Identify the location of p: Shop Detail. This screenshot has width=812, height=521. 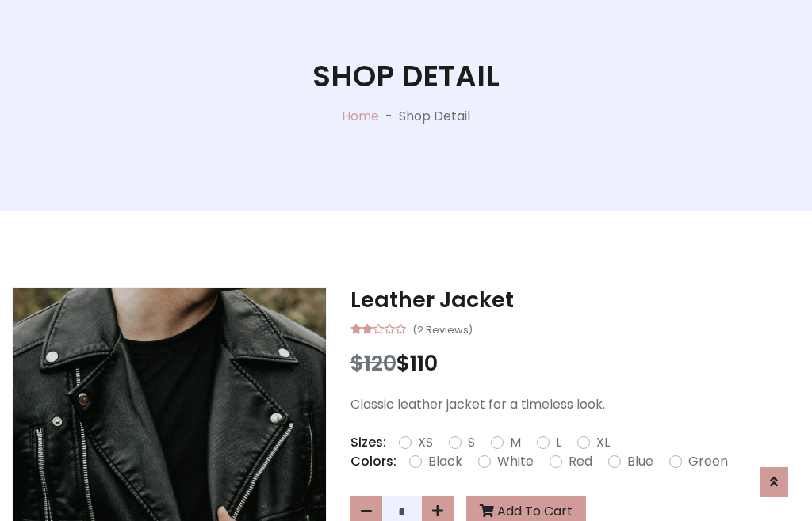
(435, 117).